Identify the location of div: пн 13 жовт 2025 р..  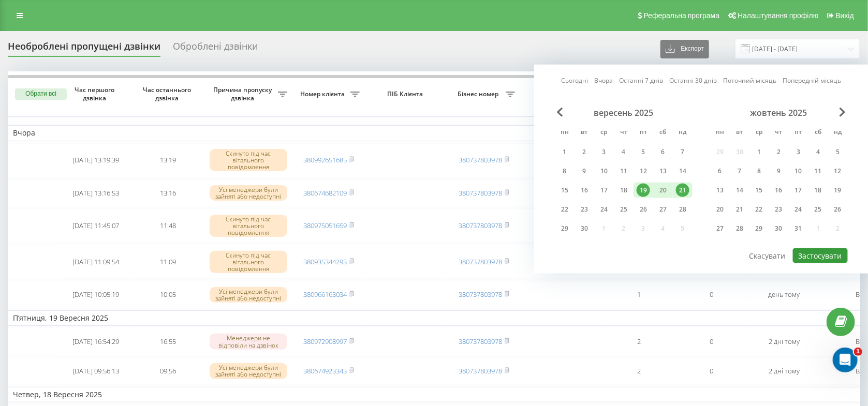
(720, 191).